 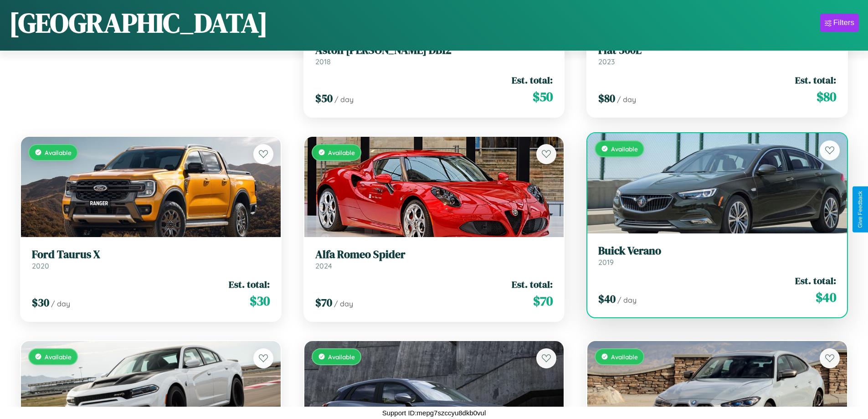 What do you see at coordinates (606, 262) in the screenshot?
I see `span: 2019` at bounding box center [606, 262].